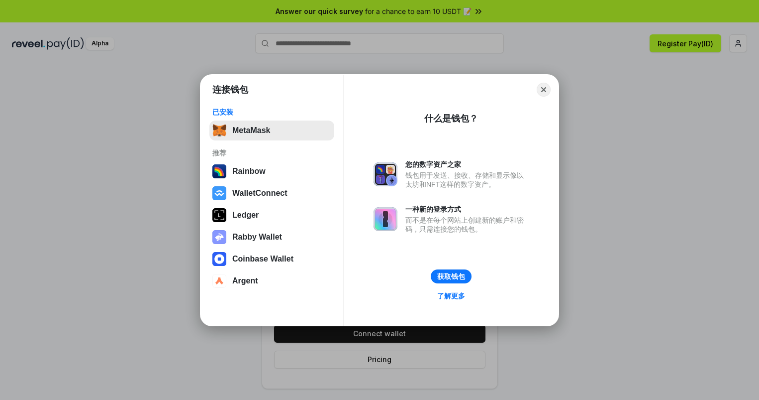  What do you see at coordinates (245, 281) in the screenshot?
I see `div: Argent` at bounding box center [245, 281].